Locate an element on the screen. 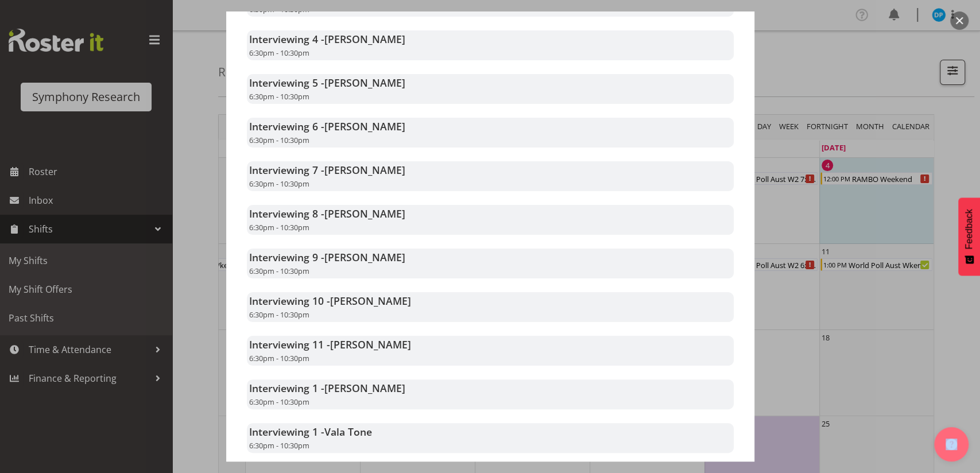 The image size is (980, 473). button: Feedback - Show survey is located at coordinates (969, 236).